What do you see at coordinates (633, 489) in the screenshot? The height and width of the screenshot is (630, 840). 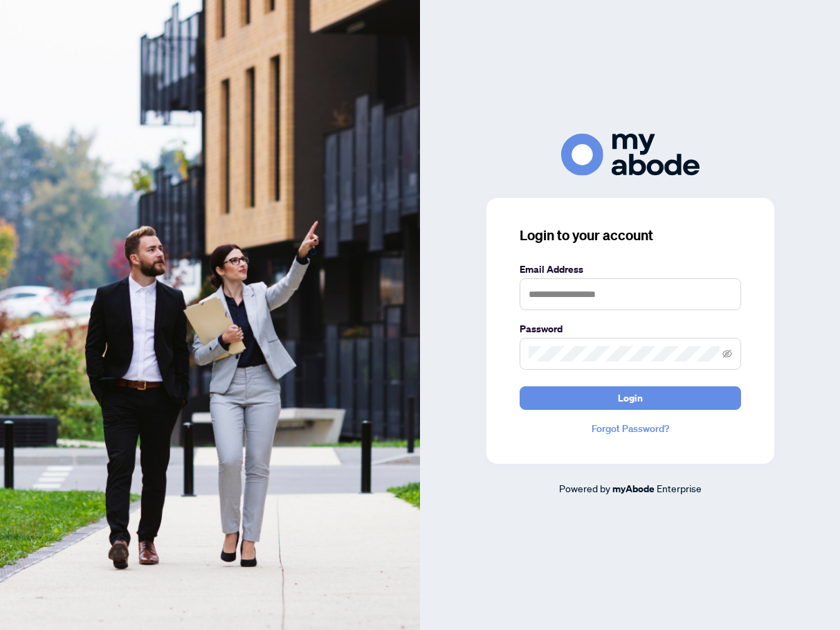 I see `a: myAbode` at bounding box center [633, 489].